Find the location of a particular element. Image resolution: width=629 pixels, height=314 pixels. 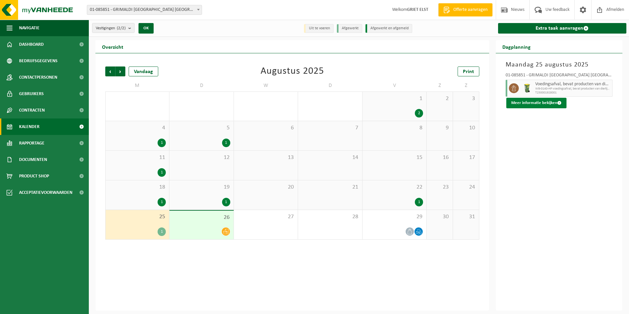

span: Bedrijfsgegevens is located at coordinates (38, 61).